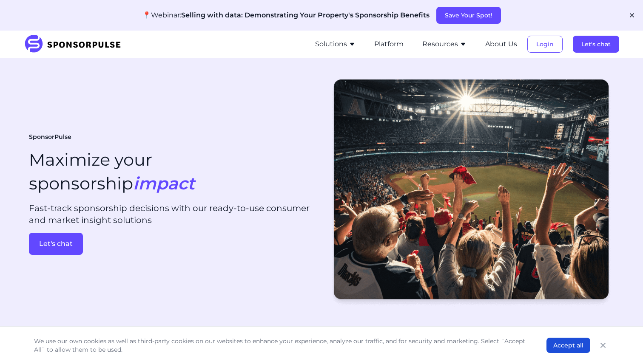 The height and width of the screenshot is (364, 643). I want to click on p: Fast-track sponsorship decisions with our ready-to-use consumer and market insight solutions, so click(172, 214).